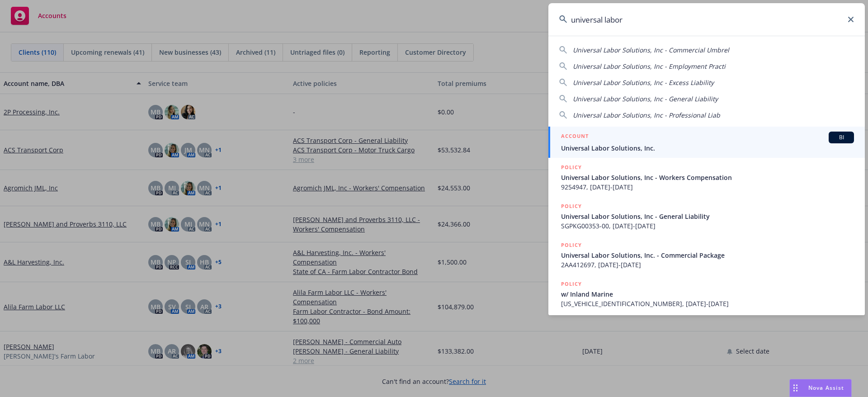  What do you see at coordinates (706, 142) in the screenshot?
I see `a: ACCOUNTBIUniversal Labor Solutions, Inc.` at bounding box center [706, 142].